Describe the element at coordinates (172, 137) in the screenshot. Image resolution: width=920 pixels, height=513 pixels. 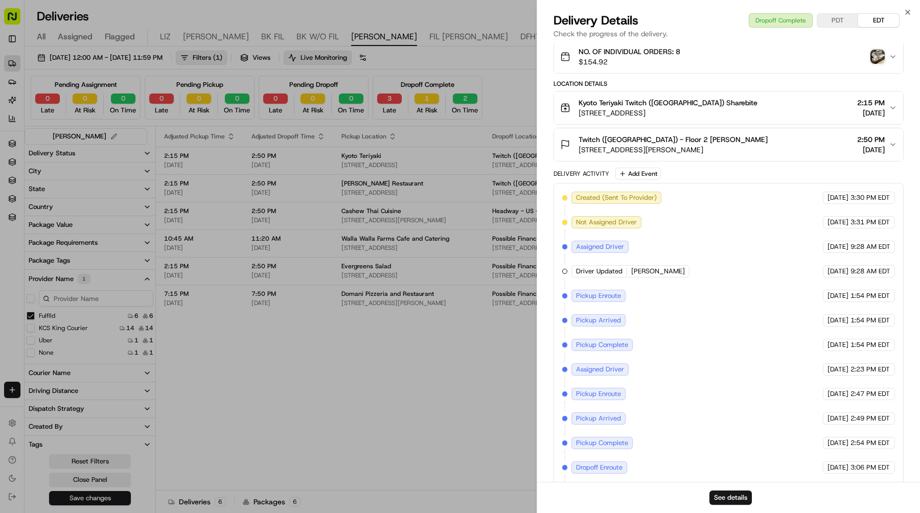
I see `button: See all` at that location.